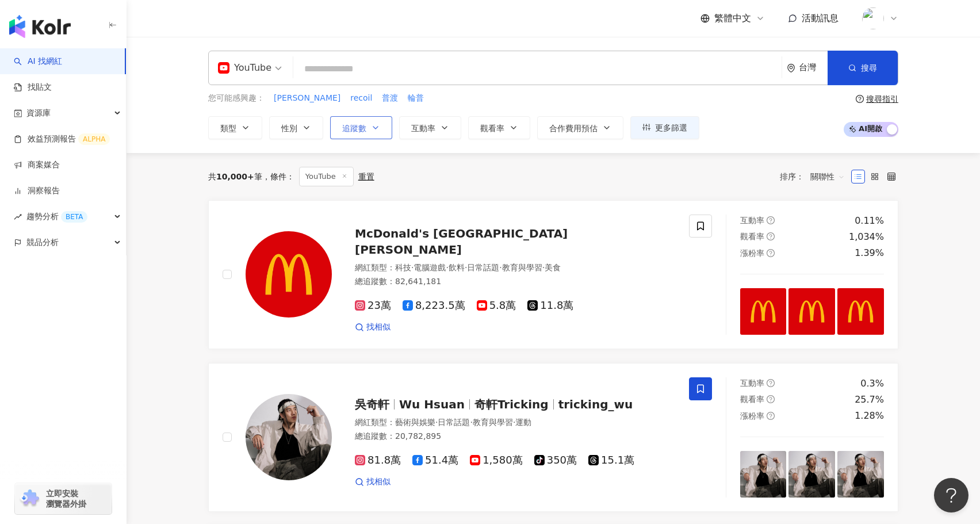  Describe the element at coordinates (551, 305) in the screenshot. I see `span: 11.8萬` at that location.